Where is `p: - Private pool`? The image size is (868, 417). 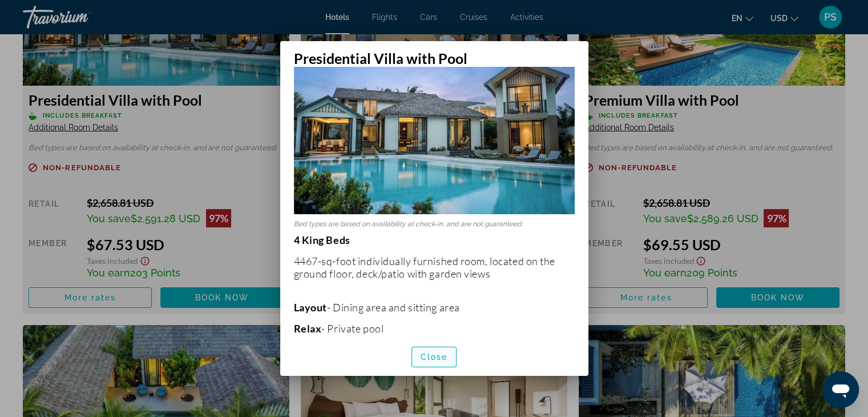
p: - Private pool is located at coordinates (434, 328).